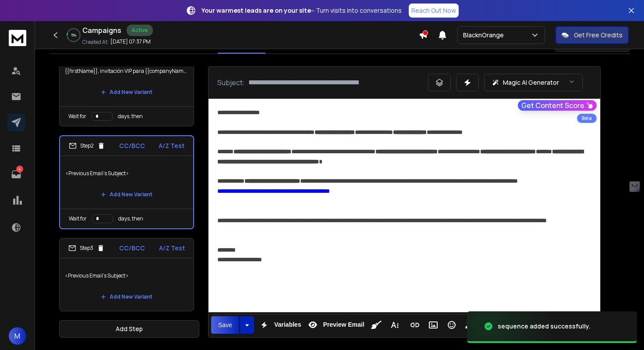 The width and height of the screenshot is (644, 350). Describe the element at coordinates (129, 329) in the screenshot. I see `button: Add Step` at that location.